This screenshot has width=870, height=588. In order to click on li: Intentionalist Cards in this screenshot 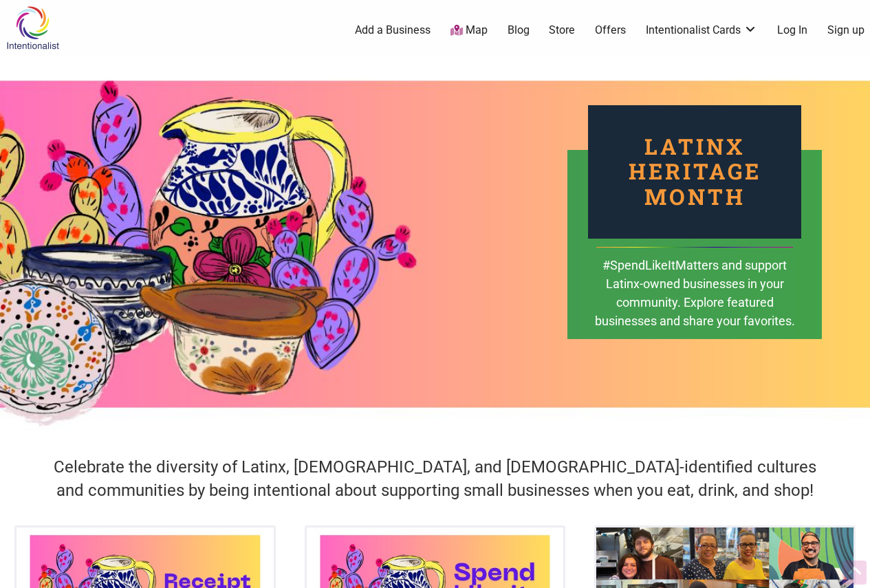, I will do `click(701, 30)`.